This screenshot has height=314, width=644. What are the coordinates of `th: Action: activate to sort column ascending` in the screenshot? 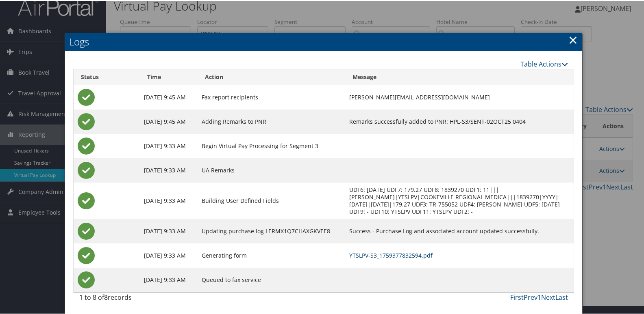 It's located at (271, 76).